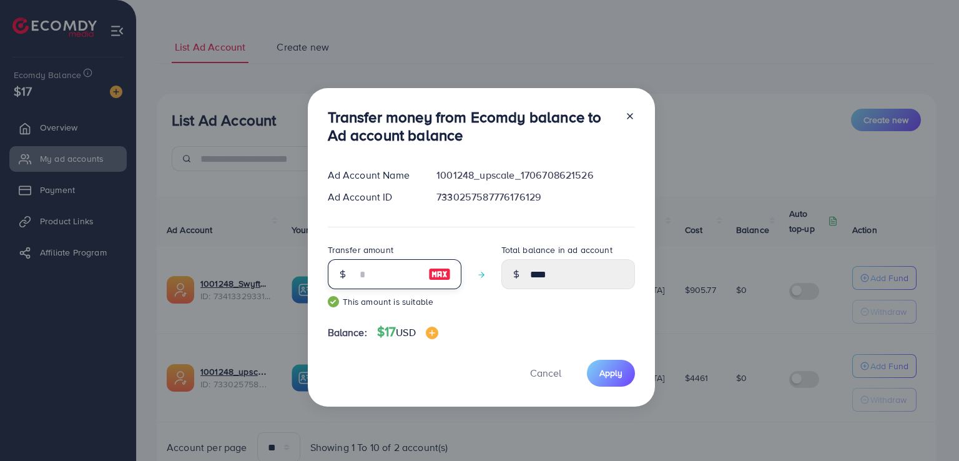  I want to click on img: guide, so click(334, 302).